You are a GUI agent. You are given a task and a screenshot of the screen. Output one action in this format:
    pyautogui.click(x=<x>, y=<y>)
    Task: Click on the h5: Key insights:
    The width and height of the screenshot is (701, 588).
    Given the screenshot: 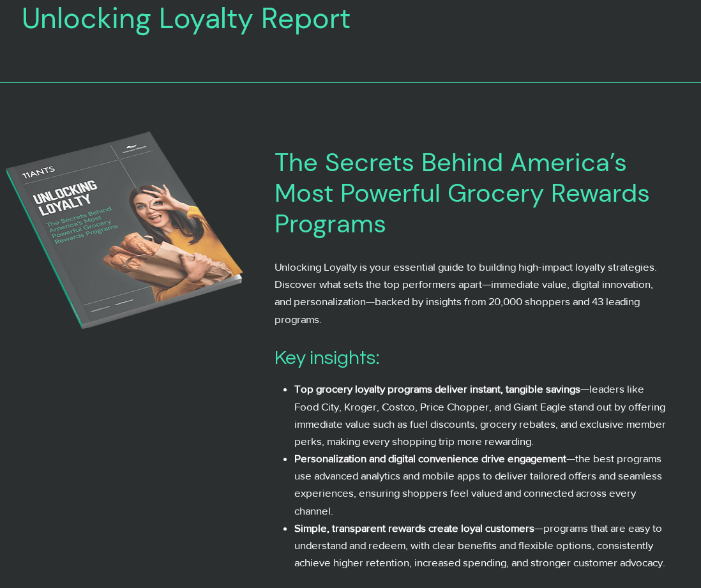 What is the action you would take?
    pyautogui.click(x=471, y=358)
    